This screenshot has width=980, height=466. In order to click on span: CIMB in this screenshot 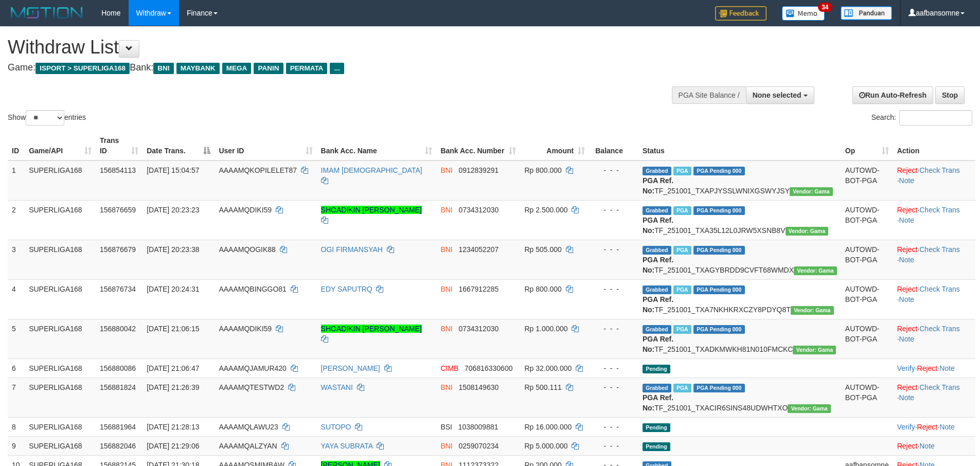, I will do `click(449, 368)`.